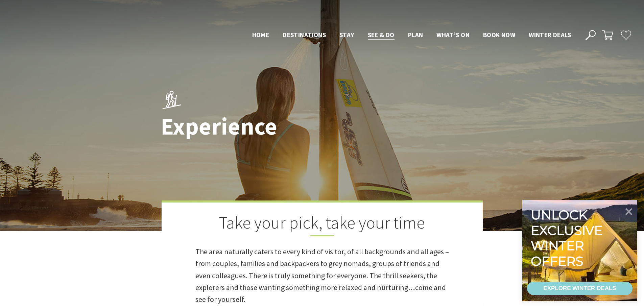 The image size is (644, 308). What do you see at coordinates (260, 35) in the screenshot?
I see `span: Home` at bounding box center [260, 35].